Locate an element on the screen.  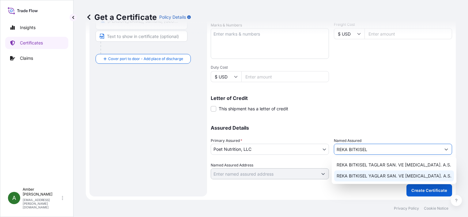
p: Claims is located at coordinates (26, 58).